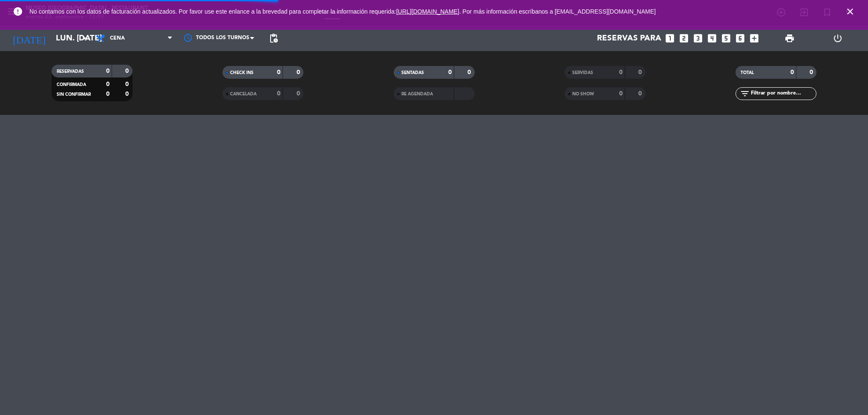  Describe the element at coordinates (783, 94) in the screenshot. I see `input: Filtrar por nombre...` at that location.